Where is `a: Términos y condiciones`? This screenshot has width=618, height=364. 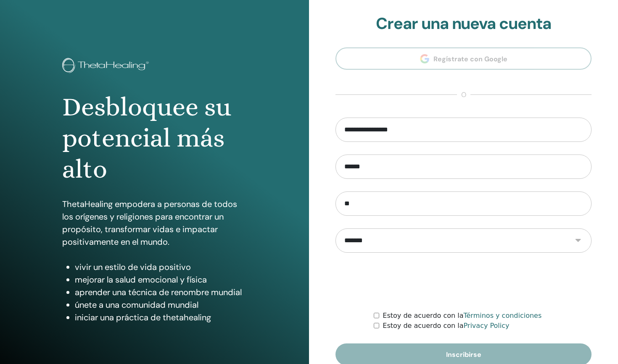
a: Términos y condiciones is located at coordinates (502, 315).